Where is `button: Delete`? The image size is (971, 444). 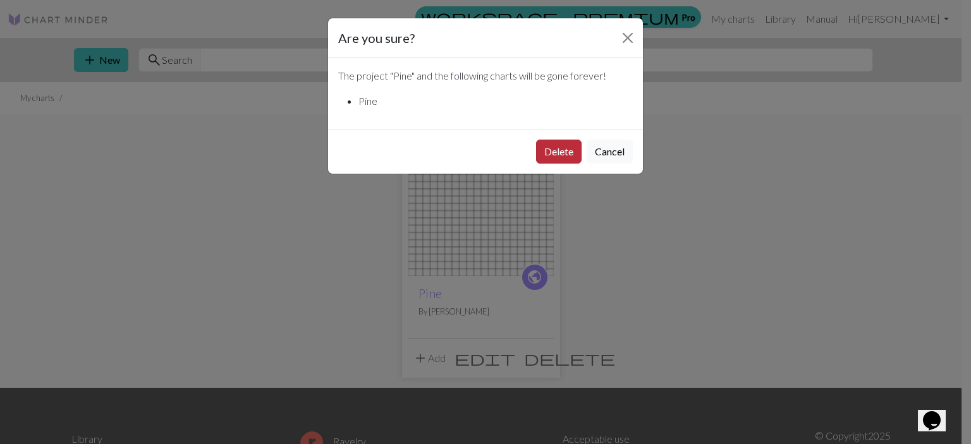 button: Delete is located at coordinates (559, 152).